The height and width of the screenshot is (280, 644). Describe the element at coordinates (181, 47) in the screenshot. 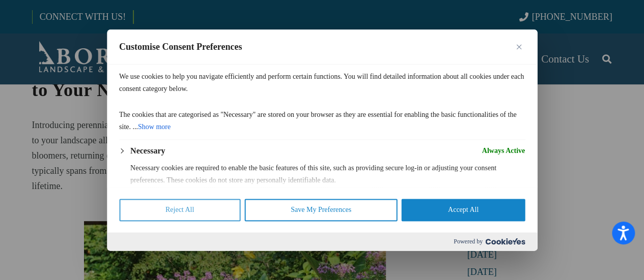

I see `span: Customise Consent Preferences` at that location.